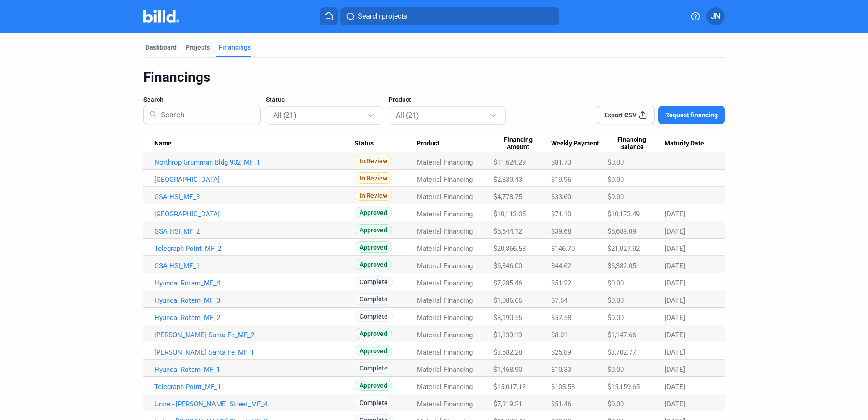 This screenshot has width=868, height=420. Describe the element at coordinates (198, 47) in the screenshot. I see `div: Projects` at that location.